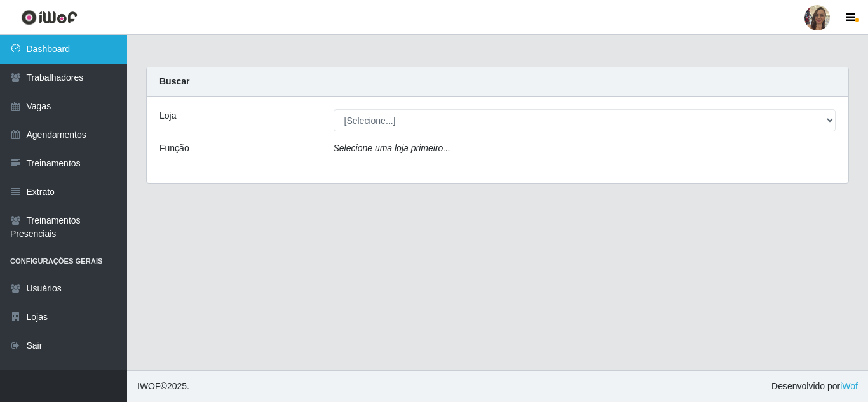 This screenshot has height=402, width=868. I want to click on span: IWOF, so click(148, 386).